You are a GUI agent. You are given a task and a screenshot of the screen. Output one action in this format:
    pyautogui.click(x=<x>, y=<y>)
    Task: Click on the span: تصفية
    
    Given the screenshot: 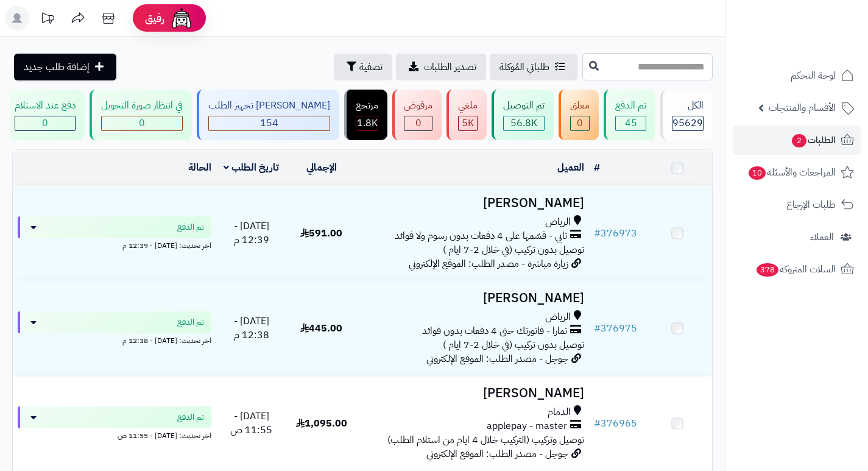 What is the action you would take?
    pyautogui.click(x=371, y=67)
    